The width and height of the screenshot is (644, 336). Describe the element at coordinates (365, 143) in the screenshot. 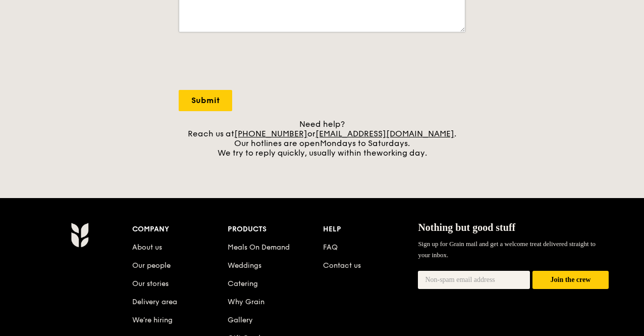

I see `span: Mondays to Saturdays.` at that location.